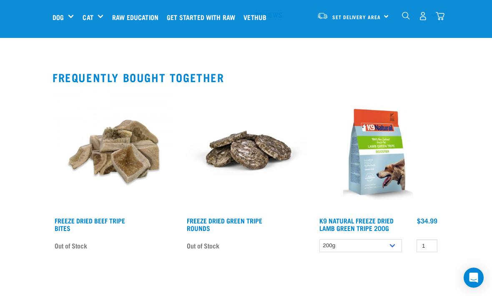 The width and height of the screenshot is (492, 296). What do you see at coordinates (257, 17) in the screenshot?
I see `a: Vethub` at bounding box center [257, 17].